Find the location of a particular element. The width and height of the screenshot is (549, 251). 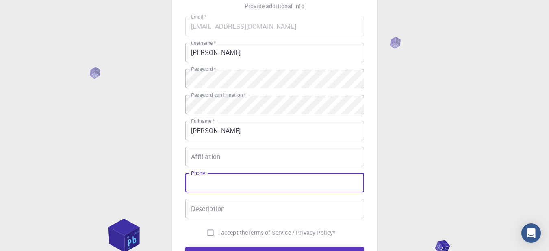

label: Password confirmation is located at coordinates (218, 95).